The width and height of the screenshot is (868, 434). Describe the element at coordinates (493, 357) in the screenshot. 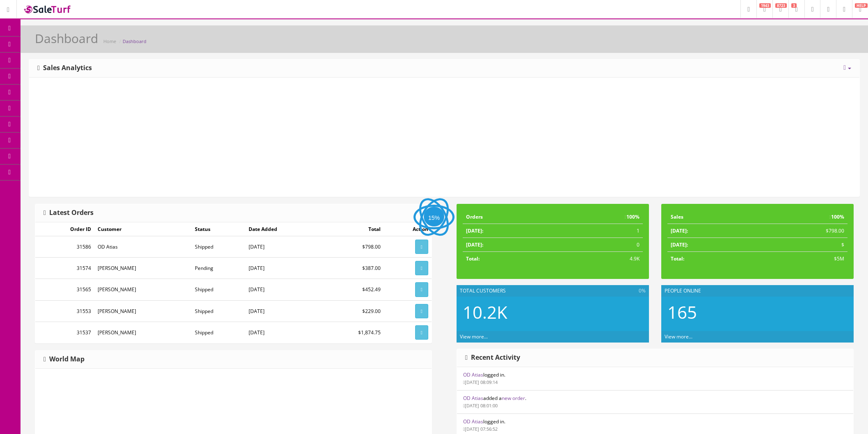

I see `h3: Recent Activity` at that location.